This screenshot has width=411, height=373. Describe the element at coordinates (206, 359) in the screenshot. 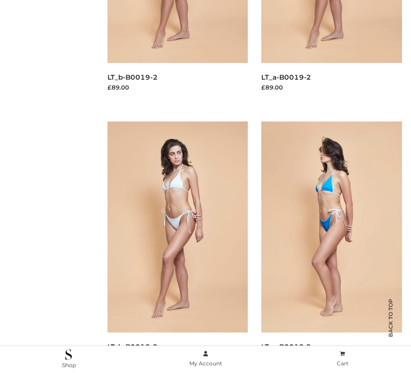

I see `a: My Account` at that location.